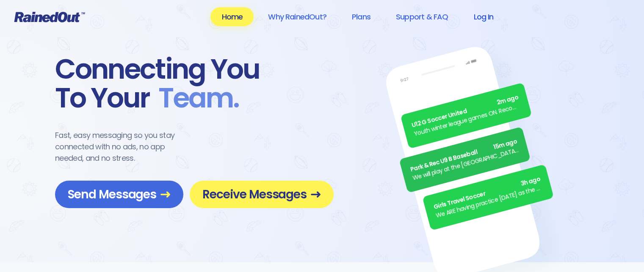  What do you see at coordinates (483, 17) in the screenshot?
I see `a: Log In` at bounding box center [483, 17].